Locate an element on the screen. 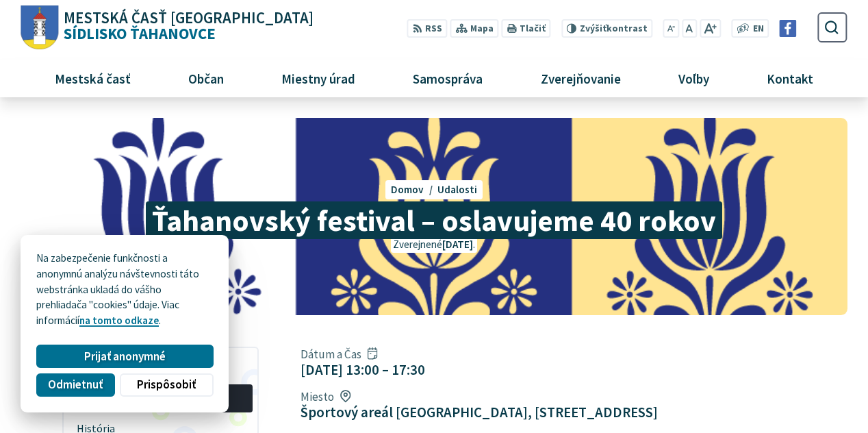 The width and height of the screenshot is (868, 433). a: RSS is located at coordinates (426, 28).